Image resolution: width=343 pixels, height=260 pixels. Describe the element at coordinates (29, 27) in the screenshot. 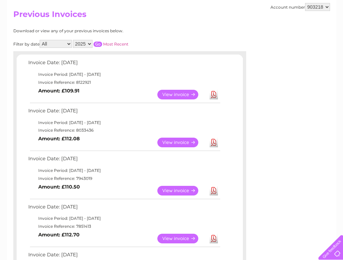

I see `img: logo.png` at that location.